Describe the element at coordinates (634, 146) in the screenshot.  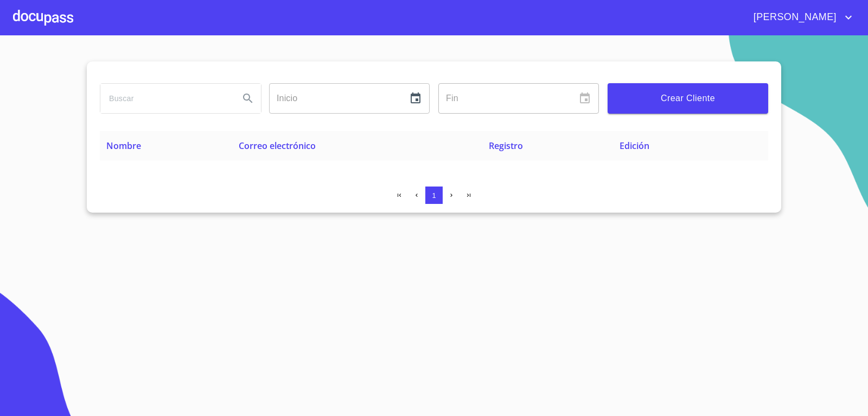
I see `span: Edición` at that location.